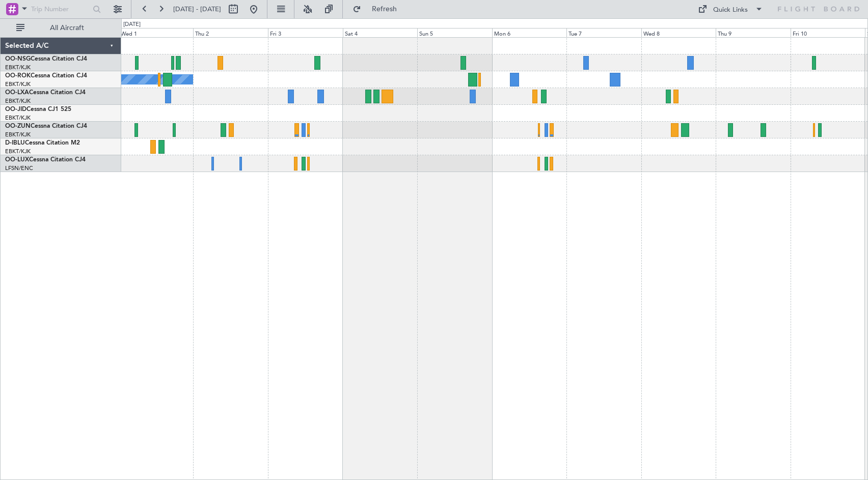  Describe the element at coordinates (156, 32) in the screenshot. I see `div: Wed 1` at that location.